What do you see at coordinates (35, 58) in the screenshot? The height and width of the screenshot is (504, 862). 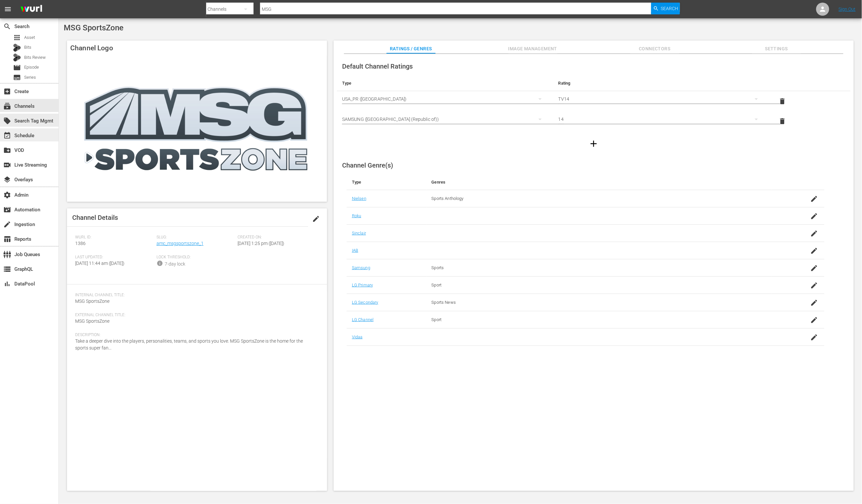 I see `span: Bits Review` at bounding box center [35, 58].